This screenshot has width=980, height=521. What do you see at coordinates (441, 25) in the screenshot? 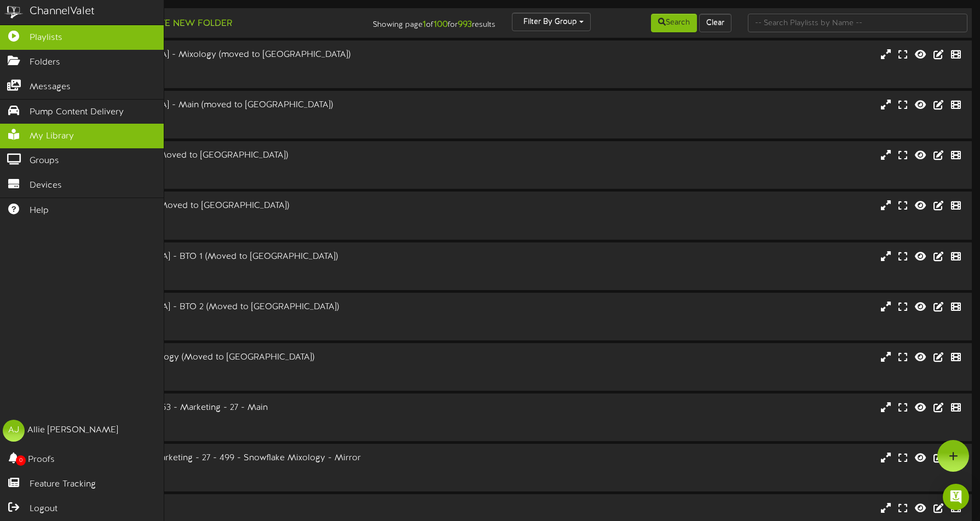
I see `strong: 100` at bounding box center [441, 25].